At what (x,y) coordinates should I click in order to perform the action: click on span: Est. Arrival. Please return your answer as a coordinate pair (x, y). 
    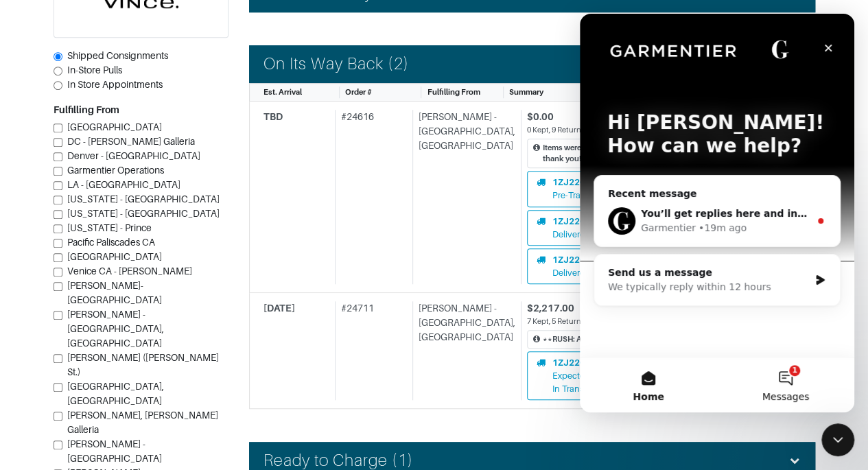
    Looking at the image, I should click on (283, 92).